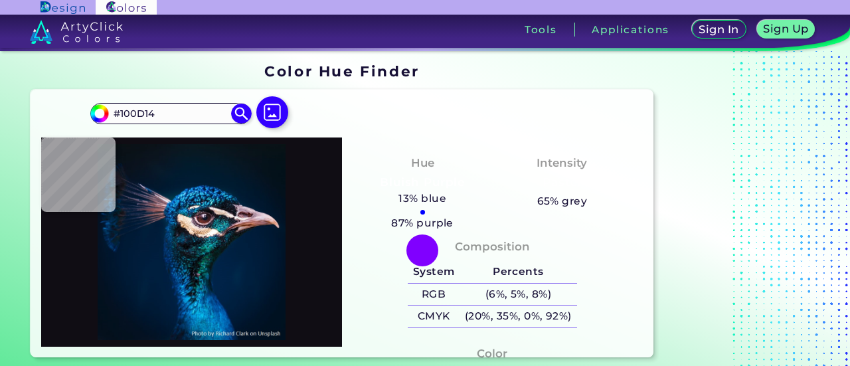 The width and height of the screenshot is (850, 366). I want to click on h1: Color Hue Finder, so click(341, 71).